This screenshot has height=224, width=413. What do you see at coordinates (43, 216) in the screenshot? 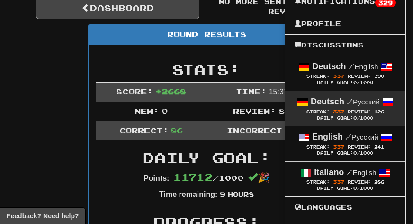
I see `span: Open feedback widget` at bounding box center [43, 216].